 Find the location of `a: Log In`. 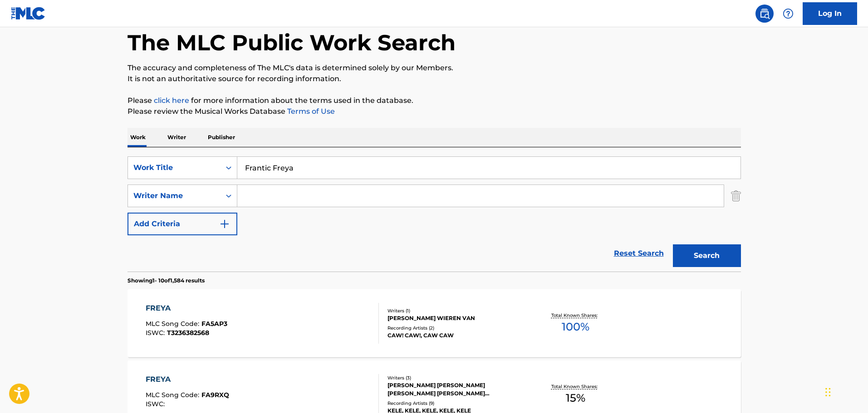

a: Log In is located at coordinates (829, 13).